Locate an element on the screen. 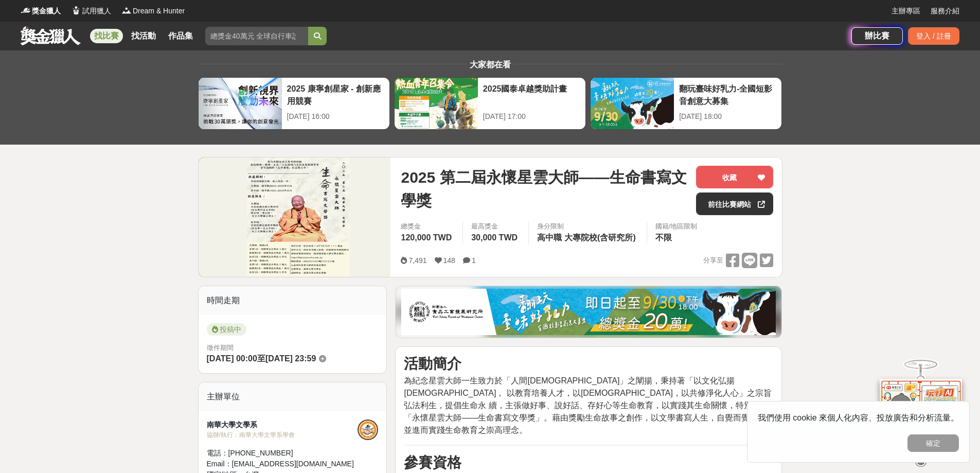  a: 前往比賽網站 is located at coordinates (735, 204).